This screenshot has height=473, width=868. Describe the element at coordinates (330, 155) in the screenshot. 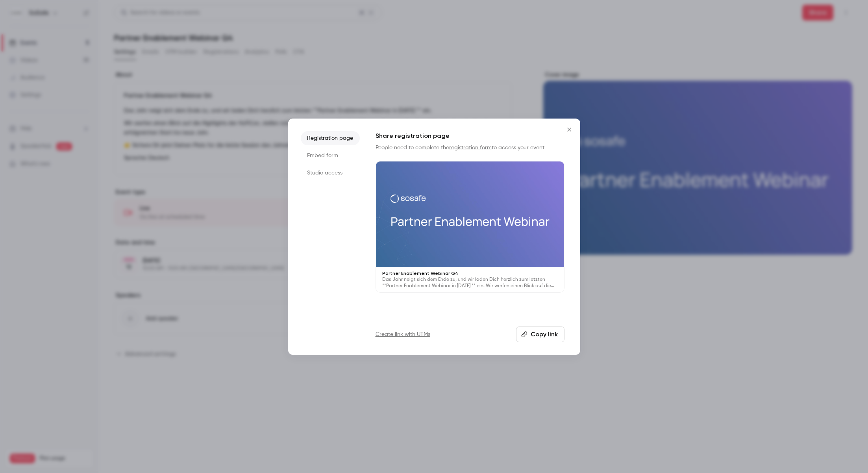

I see `li: Embed form` at that location.